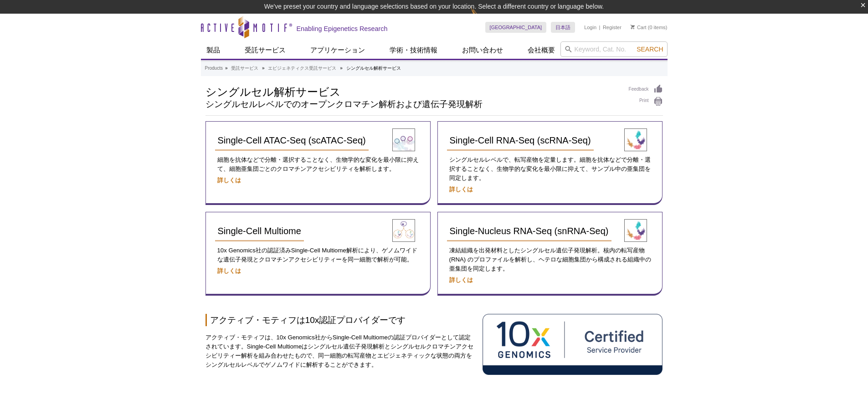 This screenshot has height=415, width=868. What do you see at coordinates (259, 231) in the screenshot?
I see `span: Single-Cell Multiome​` at bounding box center [259, 231].